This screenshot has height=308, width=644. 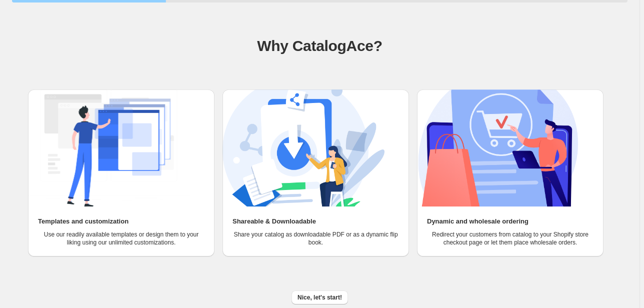 I want to click on p: Redirect your customers from catalog to your Shopify store checkout page or let them place wholes..., so click(x=510, y=238).